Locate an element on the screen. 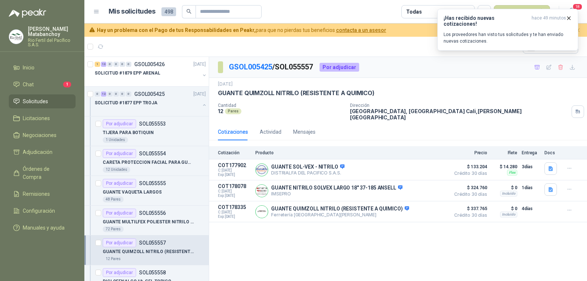 The height and width of the screenshot is (281, 587). p: GUANTE NITRILO SOLVEX LARGO 18" 37-185 ANSELL is located at coordinates (337, 188).